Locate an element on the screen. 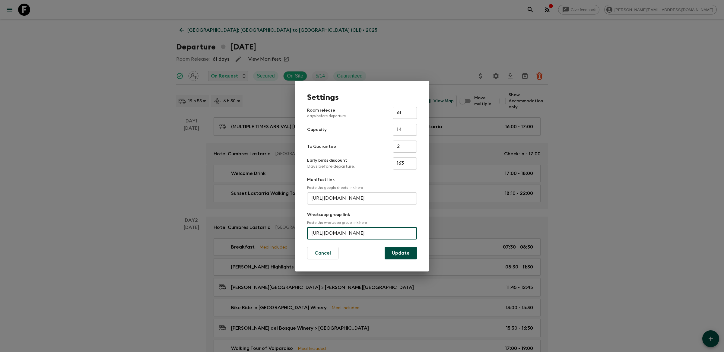 This screenshot has height=352, width=724. p: Paste the google sheets link here is located at coordinates (362, 188).